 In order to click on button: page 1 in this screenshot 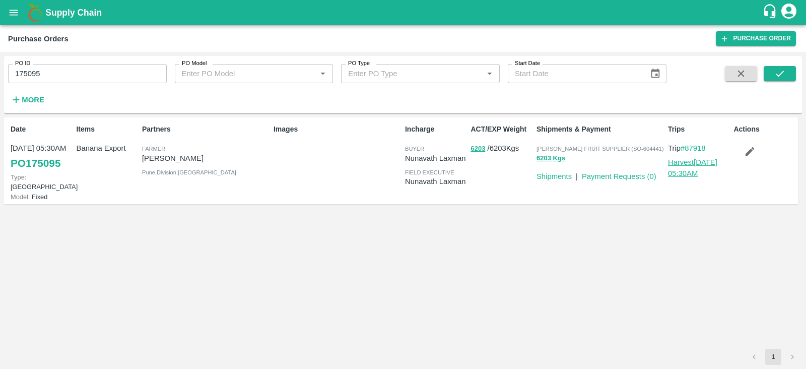, I will do `click(773, 356)`.